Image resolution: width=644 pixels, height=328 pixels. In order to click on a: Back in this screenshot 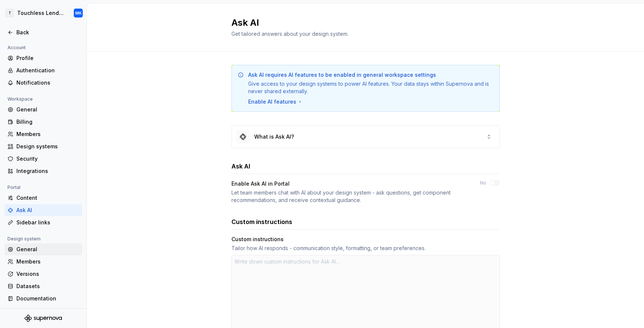, I will do `click(43, 32)`.